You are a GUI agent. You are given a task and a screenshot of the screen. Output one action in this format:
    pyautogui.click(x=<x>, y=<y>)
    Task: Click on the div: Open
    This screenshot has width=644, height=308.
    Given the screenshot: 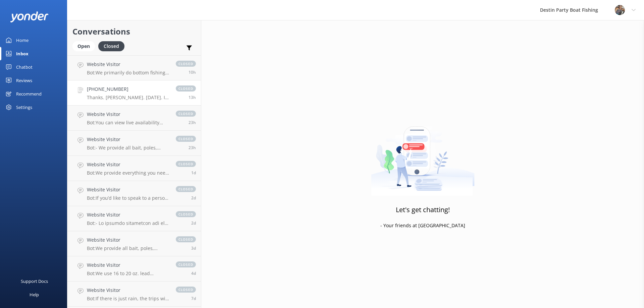 What is the action you would take?
    pyautogui.click(x=84, y=47)
    